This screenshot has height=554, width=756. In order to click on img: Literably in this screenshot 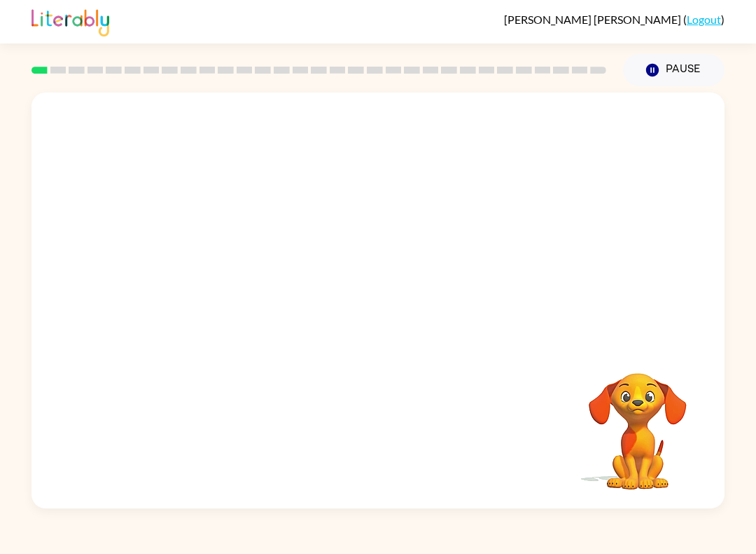, I will do `click(70, 21)`.